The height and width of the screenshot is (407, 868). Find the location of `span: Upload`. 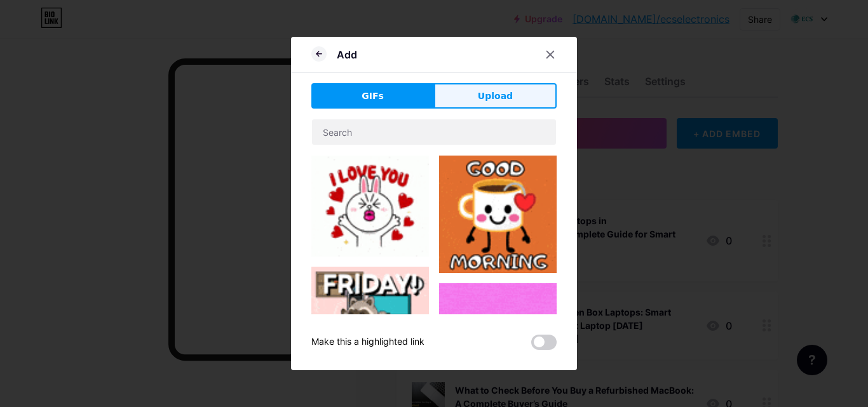

span: Upload is located at coordinates (495, 96).